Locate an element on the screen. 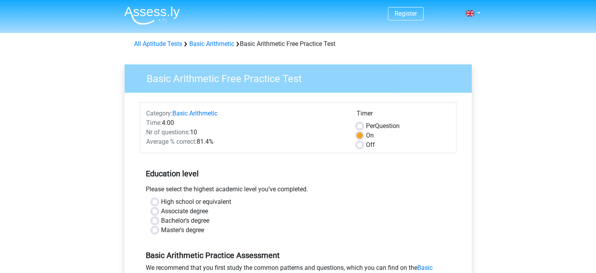  div: 81.4% is located at coordinates (245, 142).